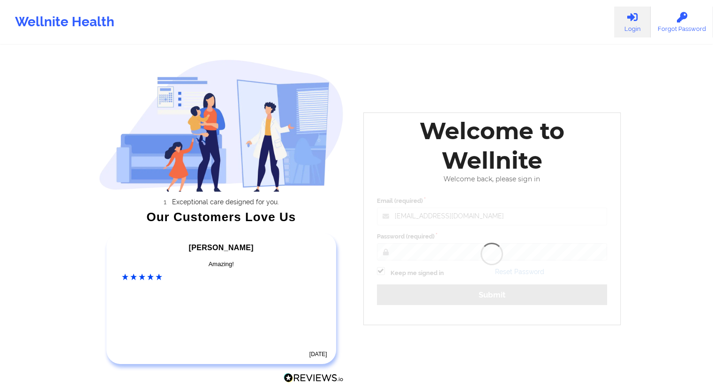 This screenshot has height=387, width=713. Describe the element at coordinates (226, 202) in the screenshot. I see `li: Exceptional care designed for you.` at that location.